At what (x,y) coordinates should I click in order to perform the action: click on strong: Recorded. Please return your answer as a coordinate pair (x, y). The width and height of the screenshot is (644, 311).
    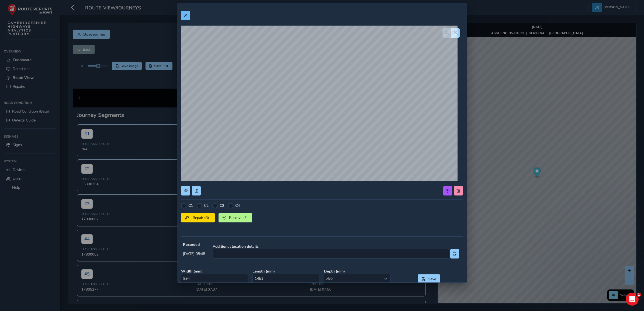
    Looking at the image, I should click on (194, 244).